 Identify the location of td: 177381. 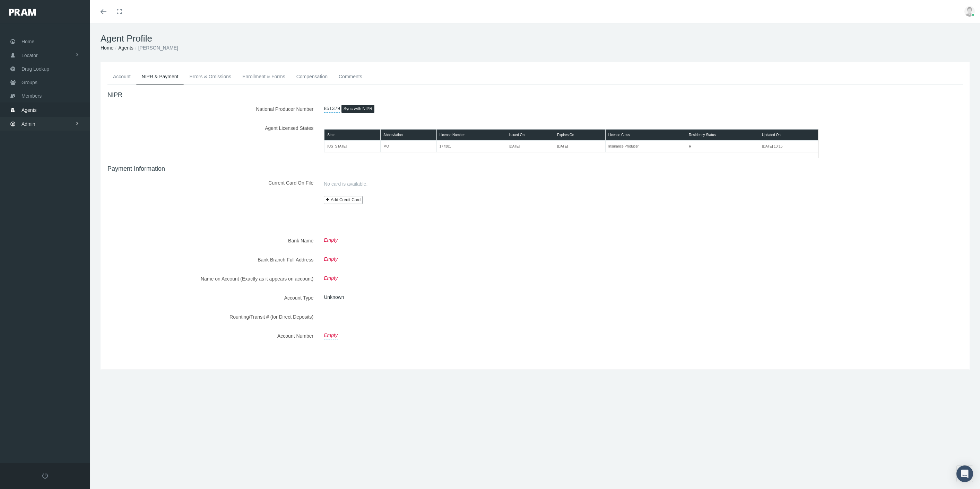
(471, 146).